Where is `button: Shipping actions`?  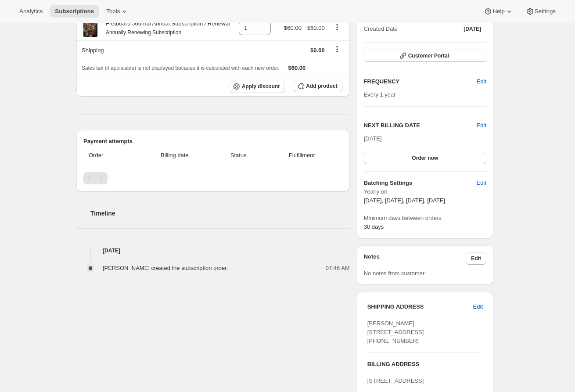
button: Shipping actions is located at coordinates (337, 49).